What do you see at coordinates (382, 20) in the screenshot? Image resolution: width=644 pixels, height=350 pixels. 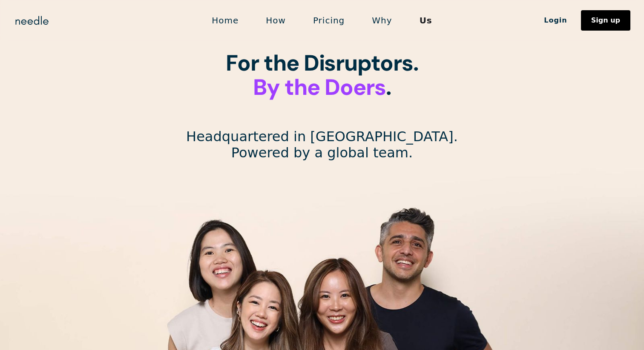 I see `a: Why` at bounding box center [382, 20].